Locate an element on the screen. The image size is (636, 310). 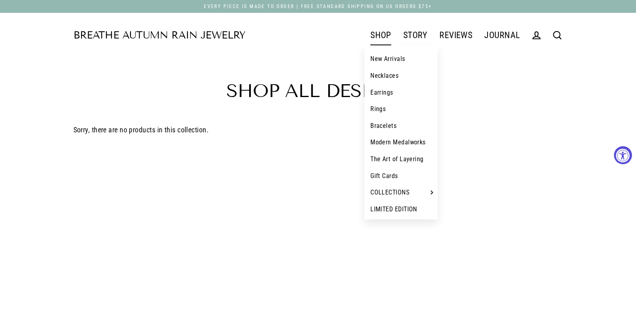
h1: Shop All Designs is located at coordinates (318, 91).